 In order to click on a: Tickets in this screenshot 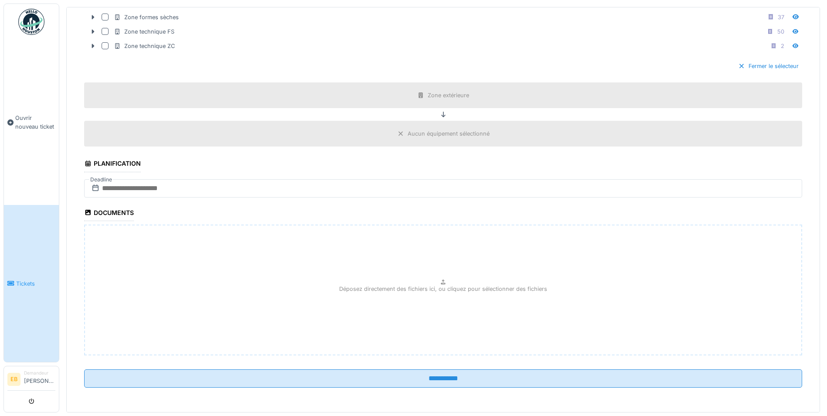, I will do `click(31, 283)`.